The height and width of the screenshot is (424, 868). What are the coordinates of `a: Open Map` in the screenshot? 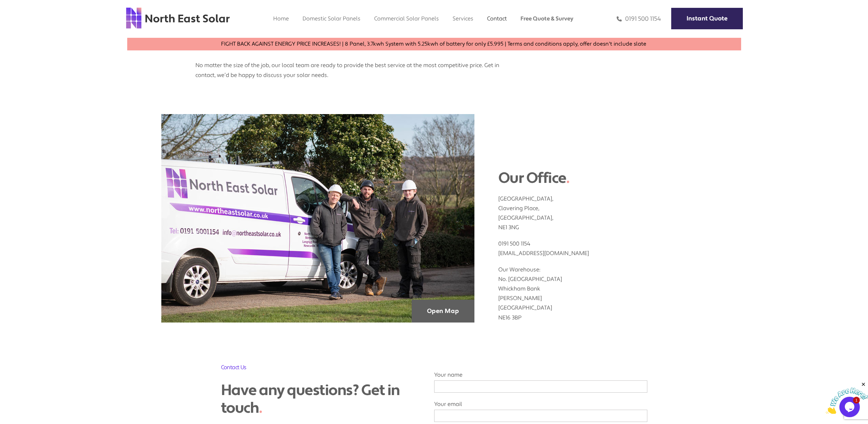 It's located at (443, 311).